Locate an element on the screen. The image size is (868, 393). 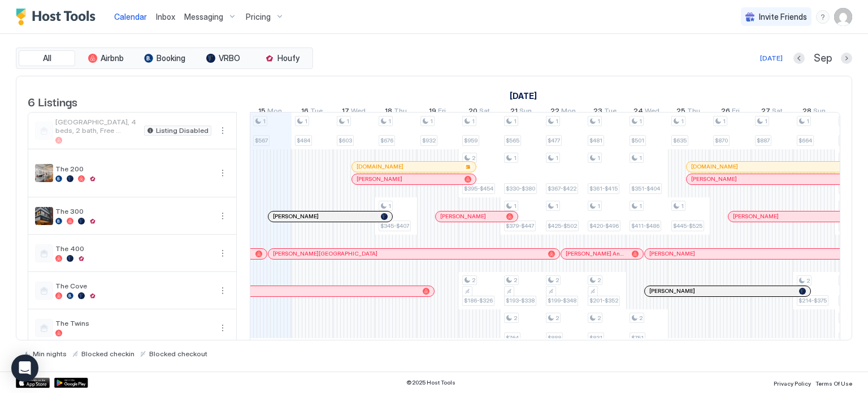
span: $567 is located at coordinates (261, 140).